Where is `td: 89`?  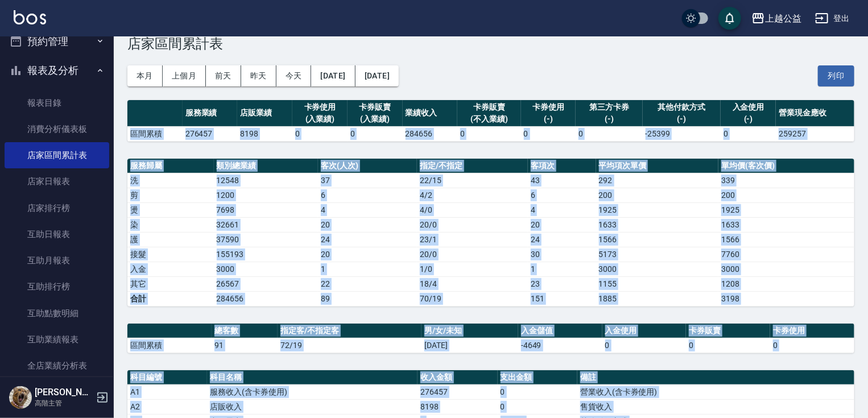 td: 89 is located at coordinates (368, 298).